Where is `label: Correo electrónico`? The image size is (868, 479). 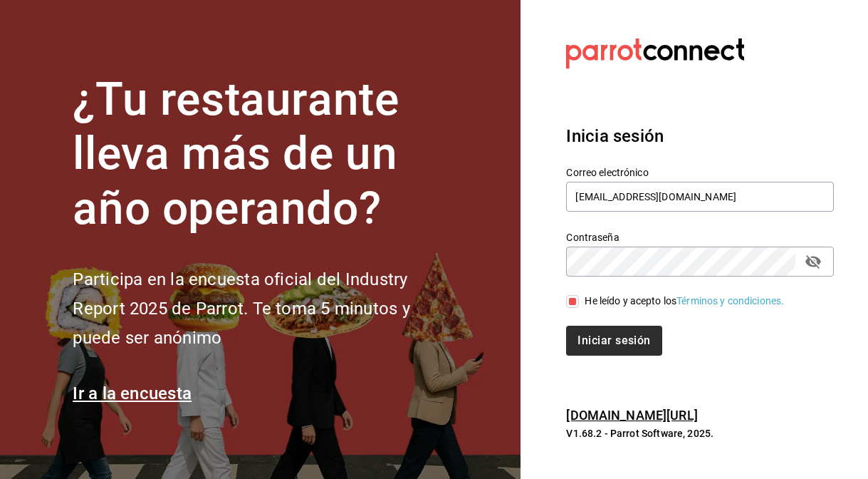 label: Correo electrónico is located at coordinates (700, 172).